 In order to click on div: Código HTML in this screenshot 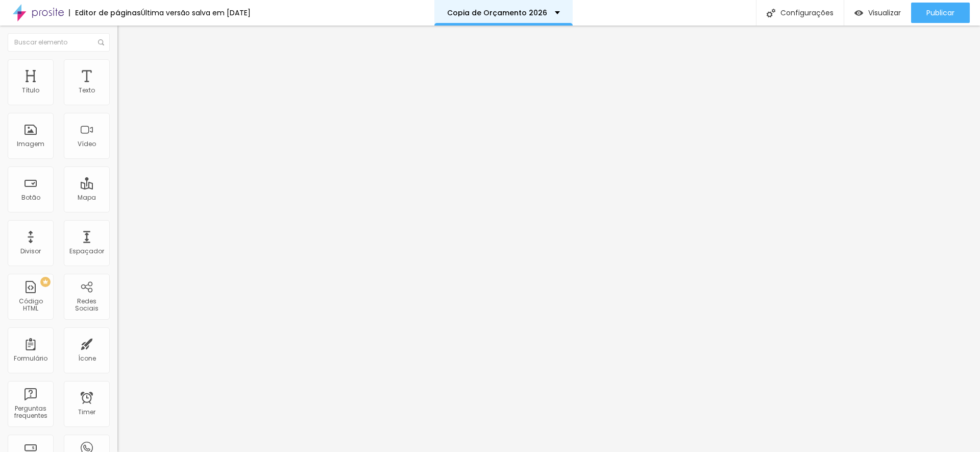, I will do `click(30, 305)`.